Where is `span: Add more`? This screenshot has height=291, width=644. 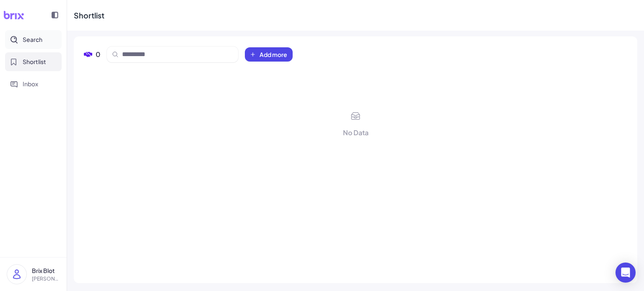
span: Add more is located at coordinates (273, 55).